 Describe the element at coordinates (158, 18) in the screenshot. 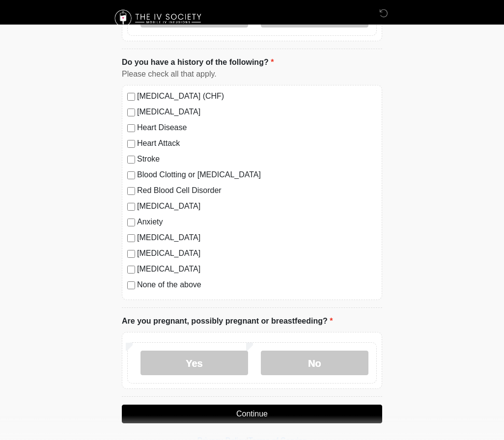

I see `img: The IV Society Logo` at that location.